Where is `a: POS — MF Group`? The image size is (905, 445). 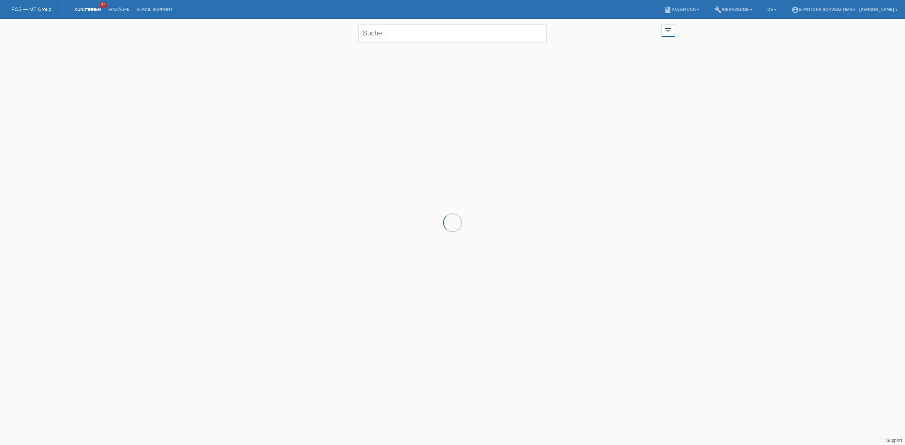
a: POS — MF Group is located at coordinates (31, 9).